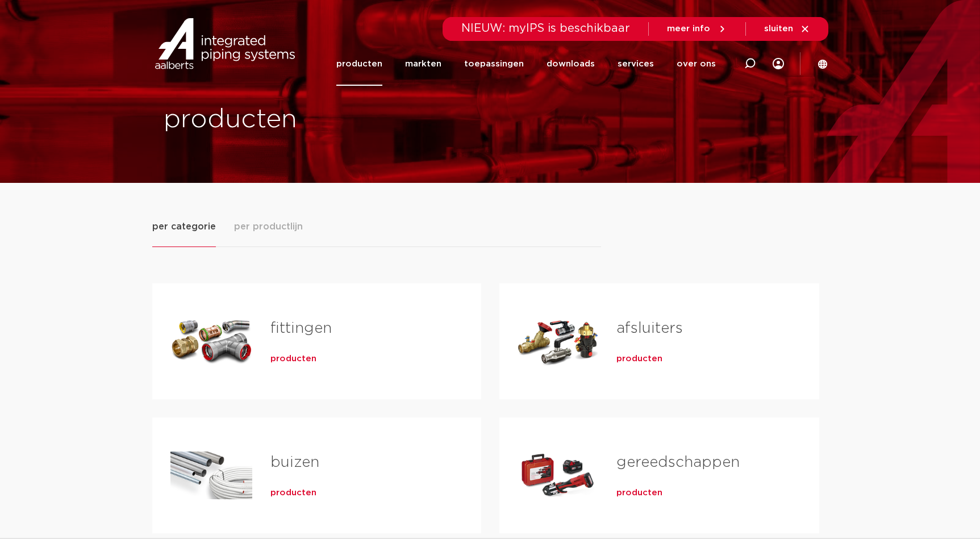 The image size is (980, 539). Describe the element at coordinates (787, 29) in the screenshot. I see `a: sluiten` at that location.